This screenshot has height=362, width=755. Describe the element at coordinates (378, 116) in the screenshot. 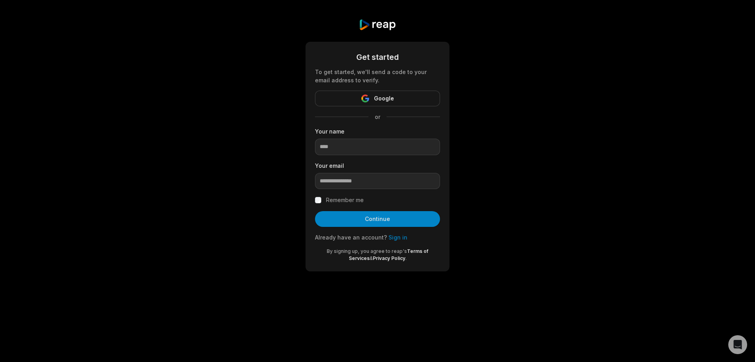

I see `span: or` at that location.